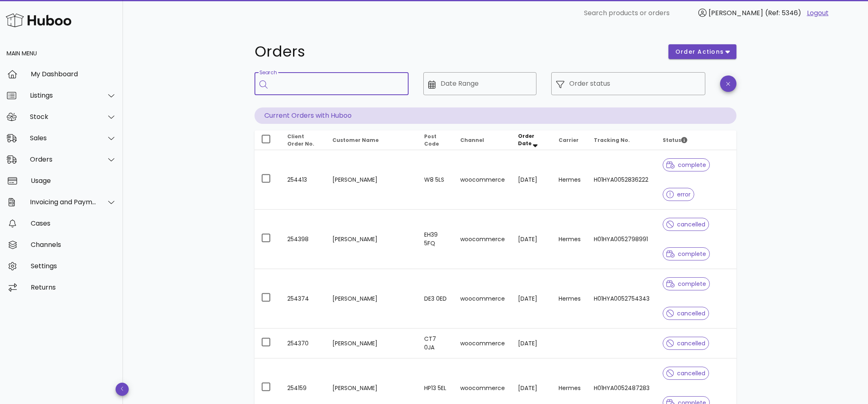 The width and height of the screenshot is (868, 404). I want to click on th: Customer Name, so click(372, 140).